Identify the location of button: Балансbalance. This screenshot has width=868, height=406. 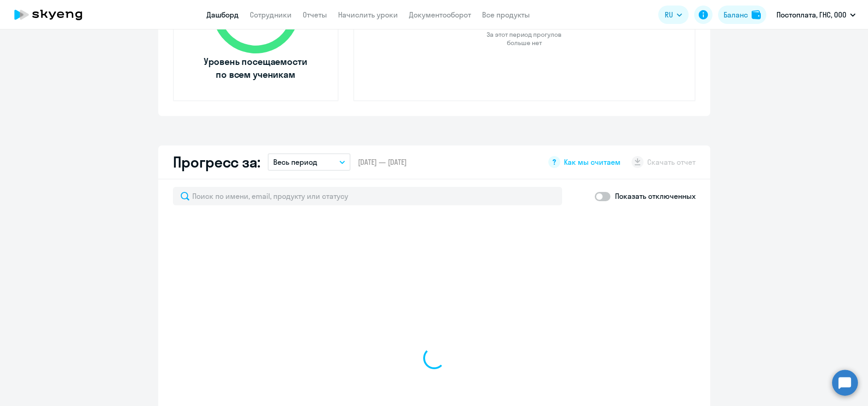
(742, 15).